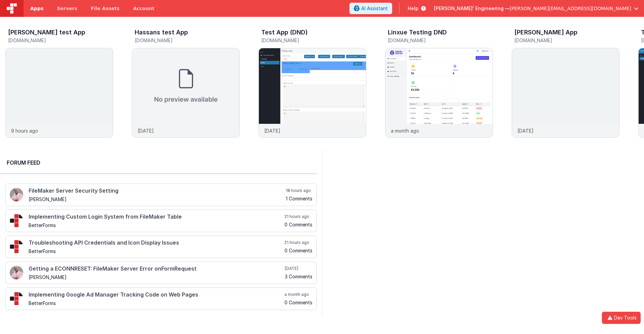 This screenshot has width=644, height=334. I want to click on h5: 3 Comments, so click(299, 276).